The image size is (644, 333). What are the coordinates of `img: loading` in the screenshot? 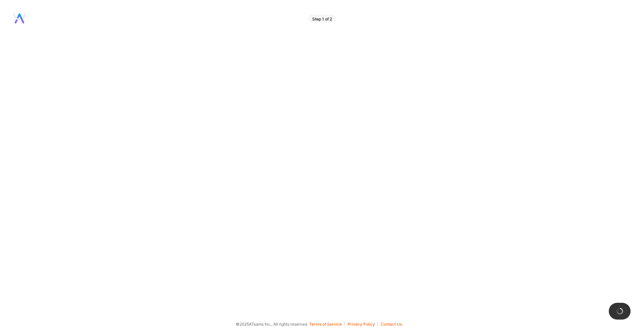 It's located at (620, 311).